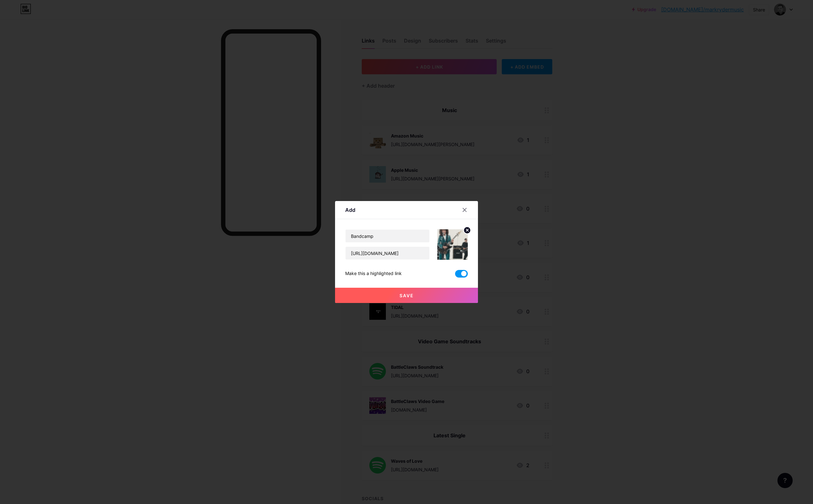 This screenshot has width=813, height=504. I want to click on img: link_thumbnail, so click(452, 244).